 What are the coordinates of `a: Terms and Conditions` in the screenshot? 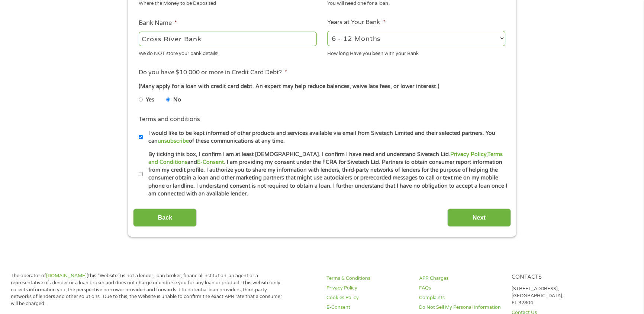 It's located at (326, 158).